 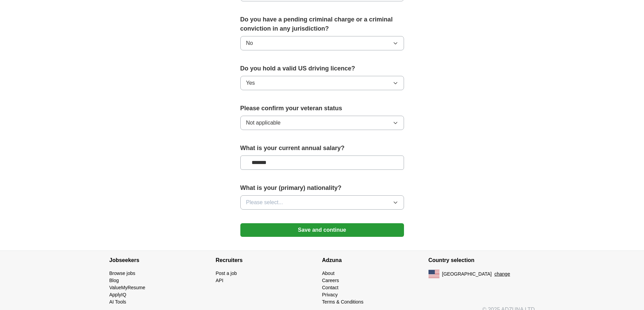 I want to click on a: ApplyIQ, so click(x=118, y=295).